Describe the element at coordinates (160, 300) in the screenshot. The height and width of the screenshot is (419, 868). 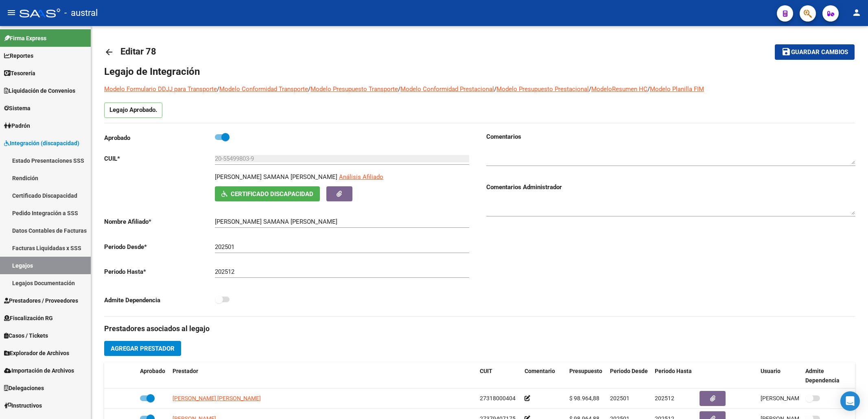
I see `p: Admite Dependencia` at that location.